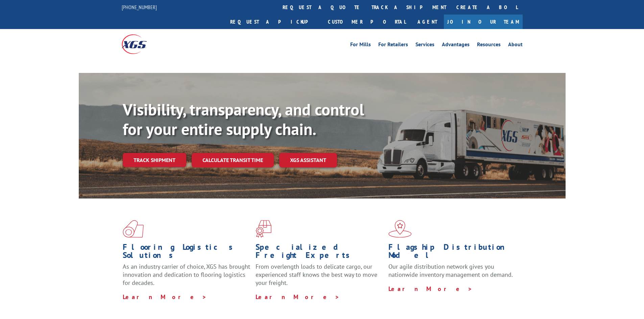  Describe the element at coordinates (456, 45) in the screenshot. I see `a: Advantages` at that location.